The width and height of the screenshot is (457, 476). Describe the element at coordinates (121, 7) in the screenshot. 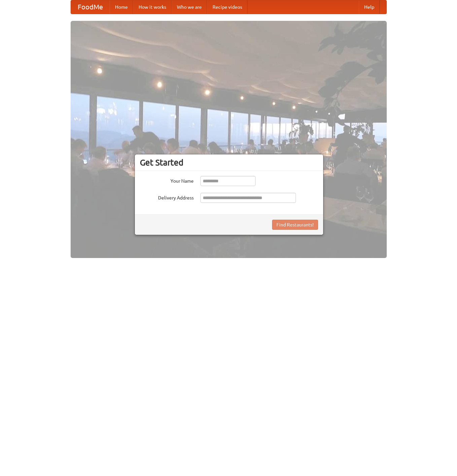

I see `a: Home` at that location.